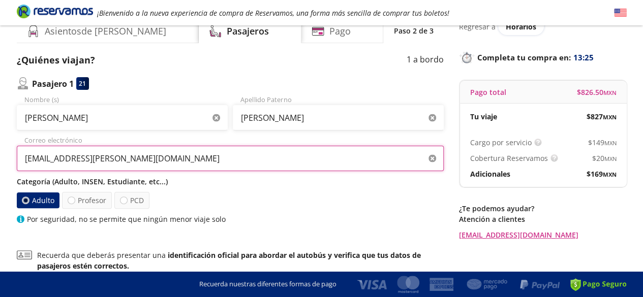 The image size is (643, 297). I want to click on span: $ 827, so click(601, 116).